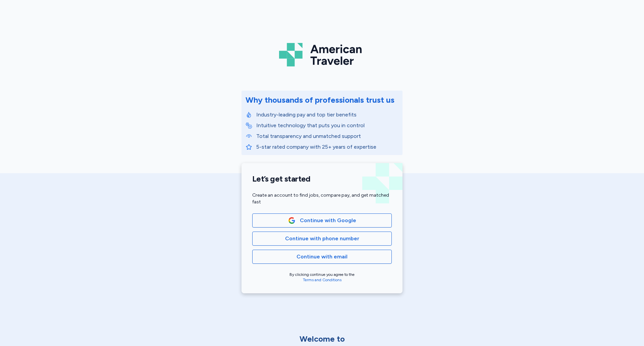 Image resolution: width=644 pixels, height=346 pixels. I want to click on span: Continue with email, so click(322, 257).